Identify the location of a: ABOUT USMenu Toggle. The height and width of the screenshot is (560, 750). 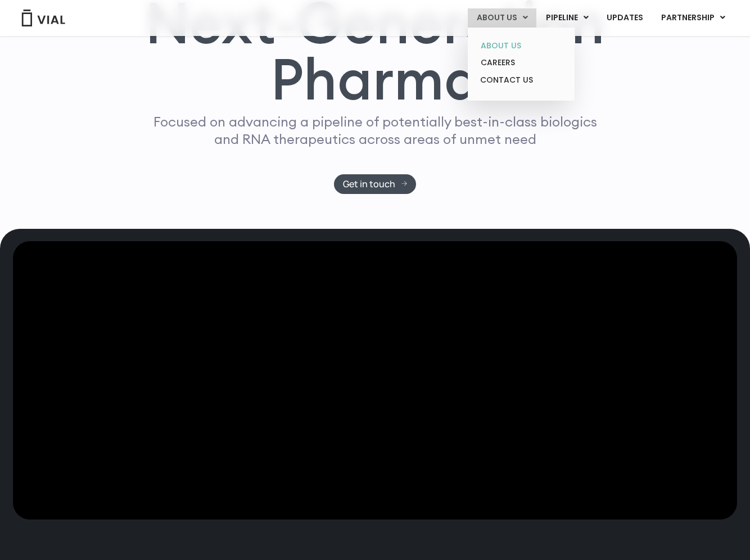
(502, 18).